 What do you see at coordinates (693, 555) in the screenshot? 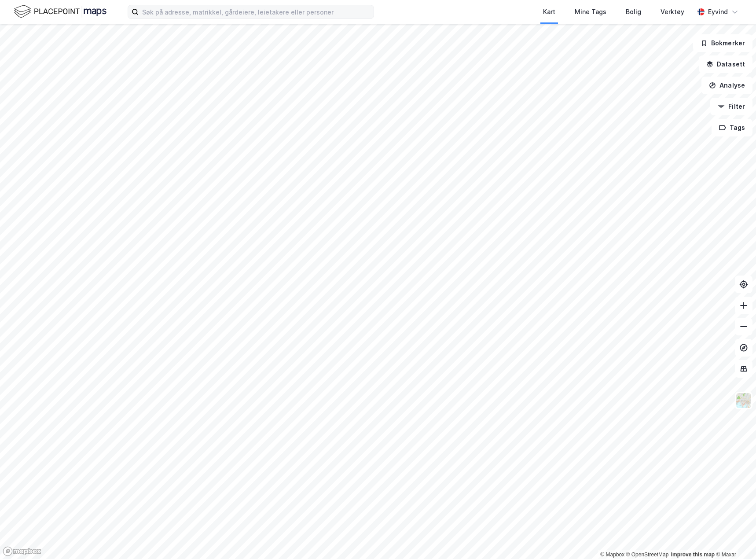
I see `a: Improve this map` at bounding box center [693, 555].